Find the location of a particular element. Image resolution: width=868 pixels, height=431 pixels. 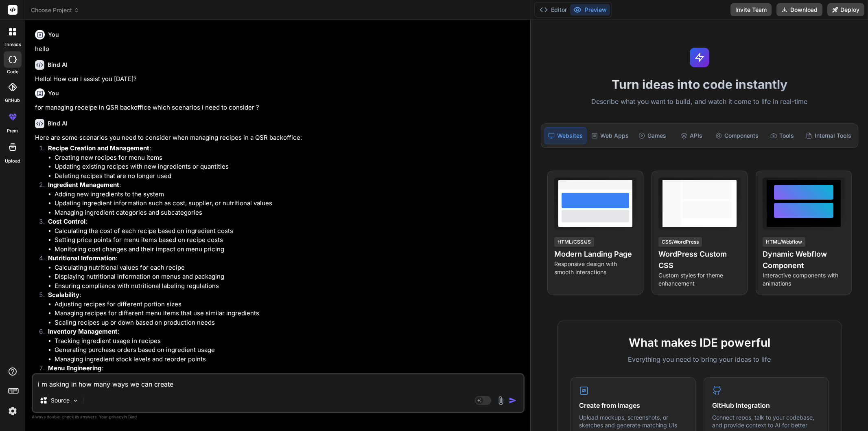

button: Invite Team is located at coordinates (750, 10).